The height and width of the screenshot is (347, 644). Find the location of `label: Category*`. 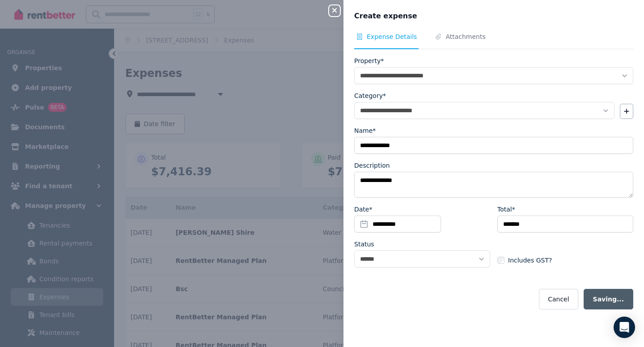

label: Category* is located at coordinates (370, 96).